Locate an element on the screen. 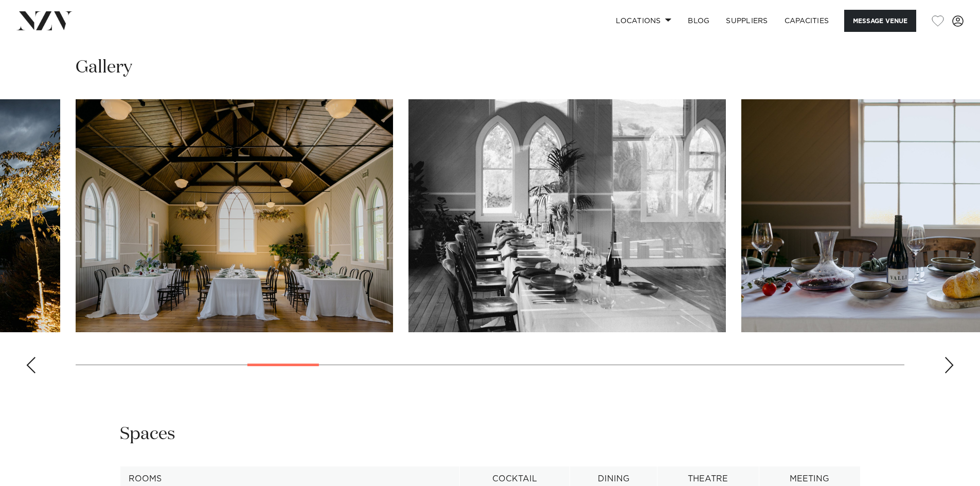 This screenshot has height=486, width=980. a: Locations is located at coordinates (644, 20).